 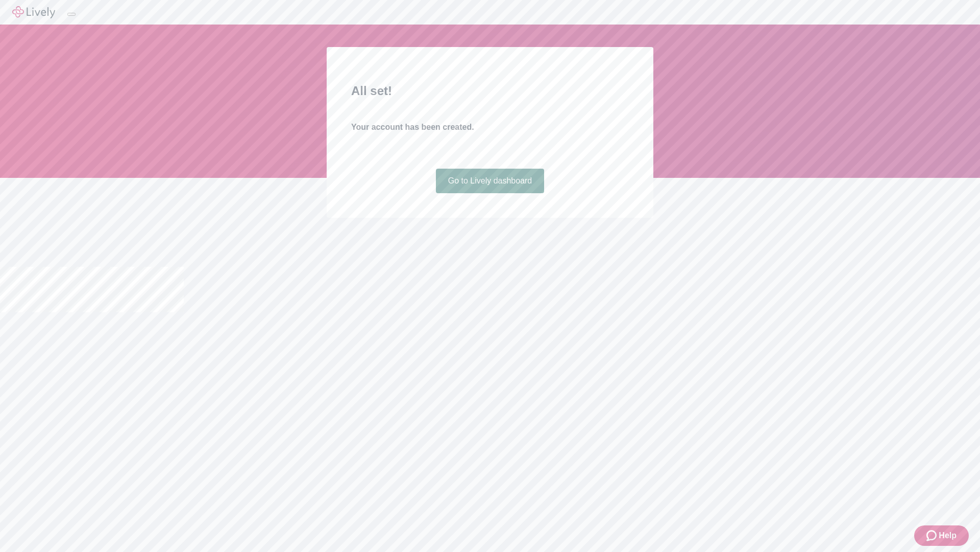 I want to click on h4: Your account has been created., so click(x=490, y=127).